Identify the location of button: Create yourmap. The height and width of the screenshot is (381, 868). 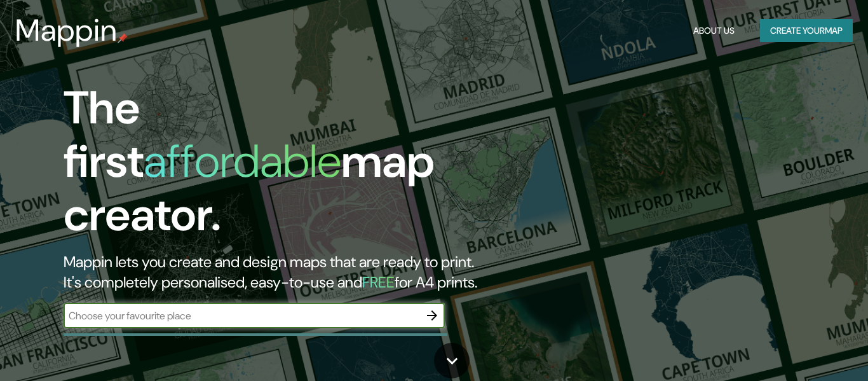
(806, 30).